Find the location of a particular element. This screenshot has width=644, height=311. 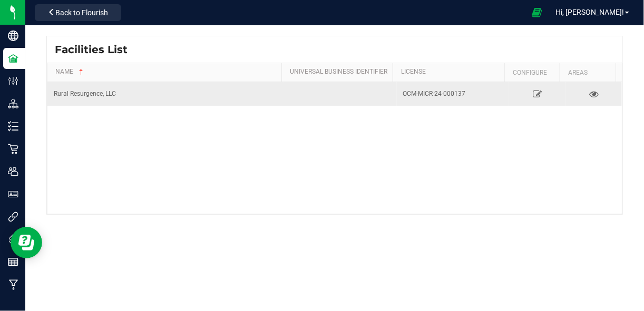

div: OCM-MICR-24-000137 is located at coordinates (453, 94).